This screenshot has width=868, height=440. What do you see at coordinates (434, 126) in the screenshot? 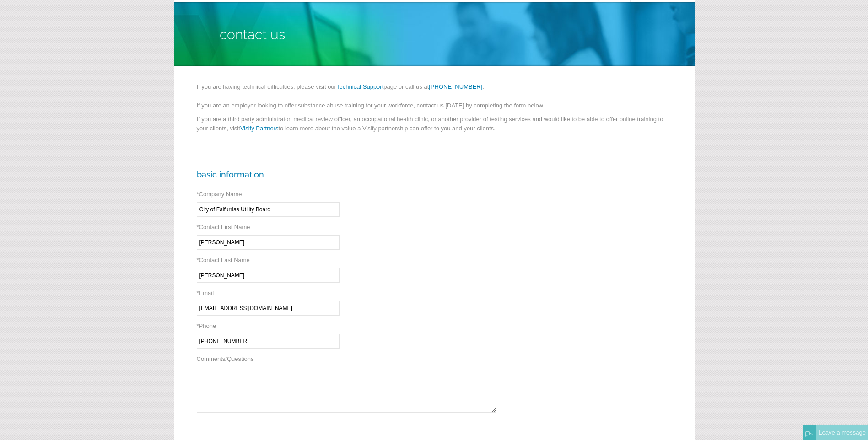
I see `p: If you are a third party administrator, medical review officer, an occupational health clinic, or...` at bounding box center [434, 126].